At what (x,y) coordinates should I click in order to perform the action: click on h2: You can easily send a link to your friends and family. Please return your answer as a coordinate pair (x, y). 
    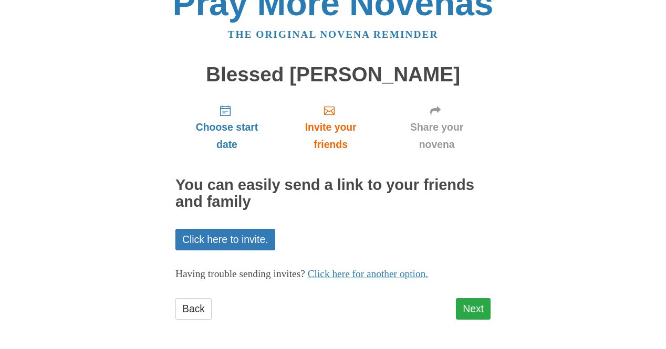
    Looking at the image, I should click on (333, 194).